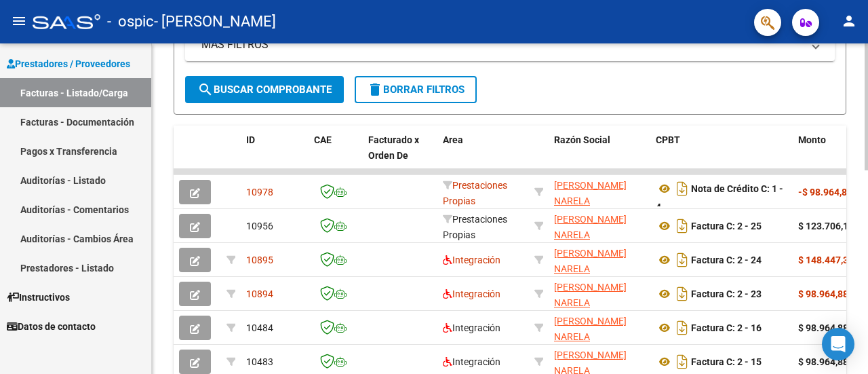 This screenshot has height=374, width=868. I want to click on button: Borrar Filtros, so click(415, 90).